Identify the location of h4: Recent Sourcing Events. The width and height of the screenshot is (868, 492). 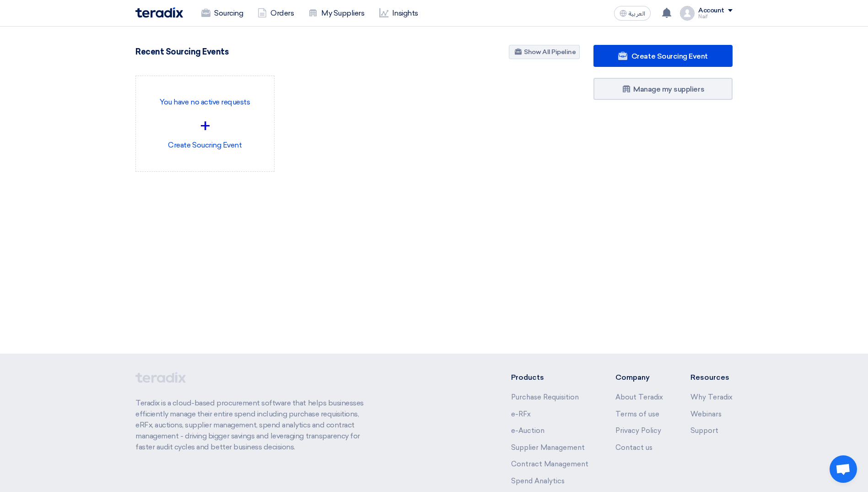
(182, 51).